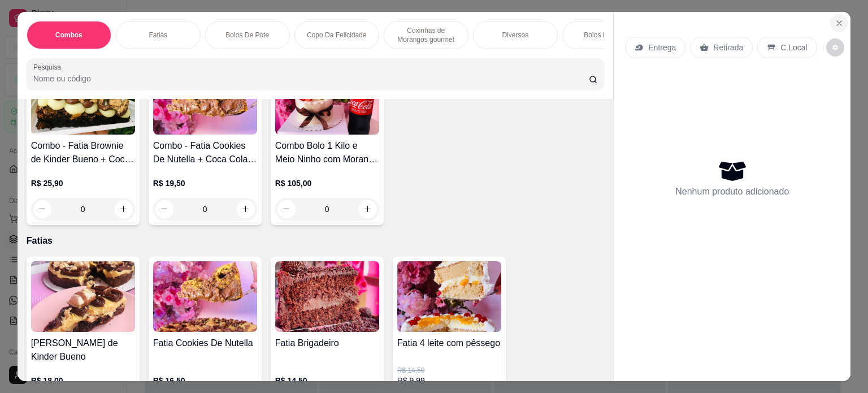  What do you see at coordinates (662, 47) in the screenshot?
I see `p: Entrega` at bounding box center [662, 47].